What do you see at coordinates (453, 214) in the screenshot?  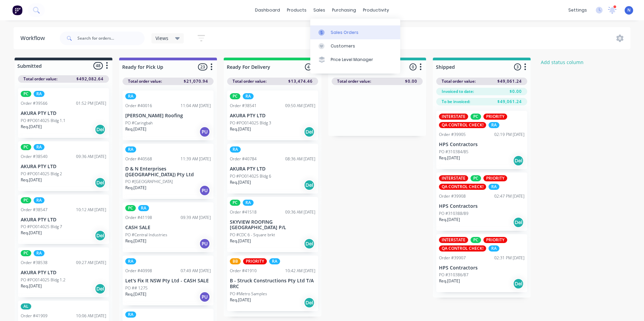 I see `p: PO #310388/89` at bounding box center [453, 214].